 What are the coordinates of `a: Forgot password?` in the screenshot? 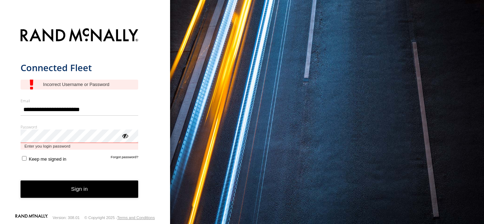 It's located at (125, 158).